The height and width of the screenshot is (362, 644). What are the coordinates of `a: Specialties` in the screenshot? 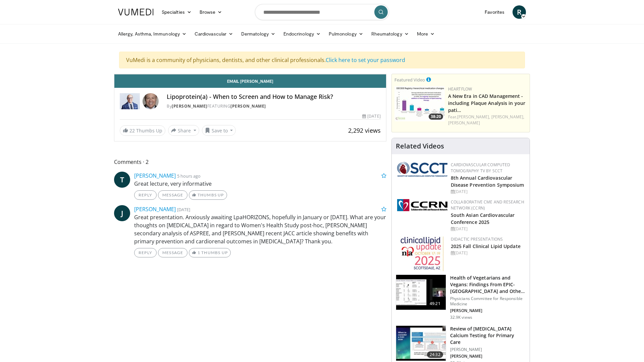 It's located at (176, 12).